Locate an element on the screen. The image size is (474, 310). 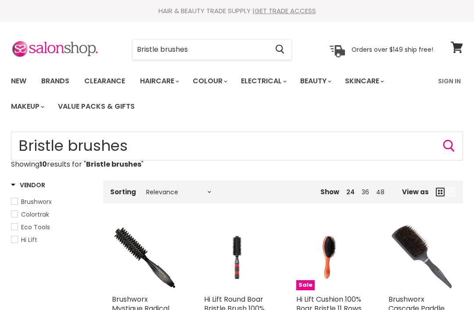
p: Orders over $149 ship free! is located at coordinates (392, 49).